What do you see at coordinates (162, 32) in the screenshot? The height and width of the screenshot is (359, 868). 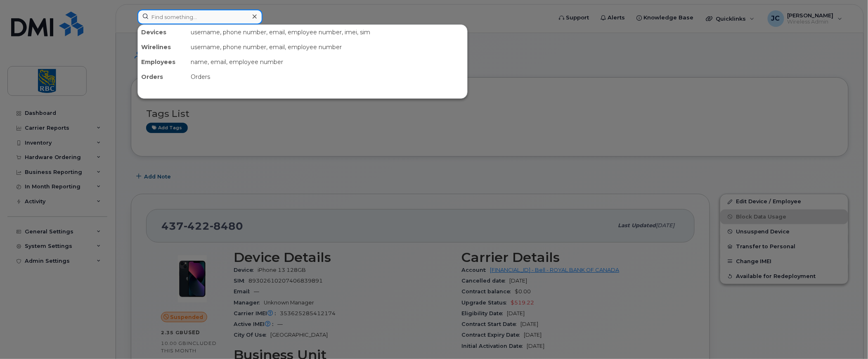 I see `div: Devices` at bounding box center [162, 32].